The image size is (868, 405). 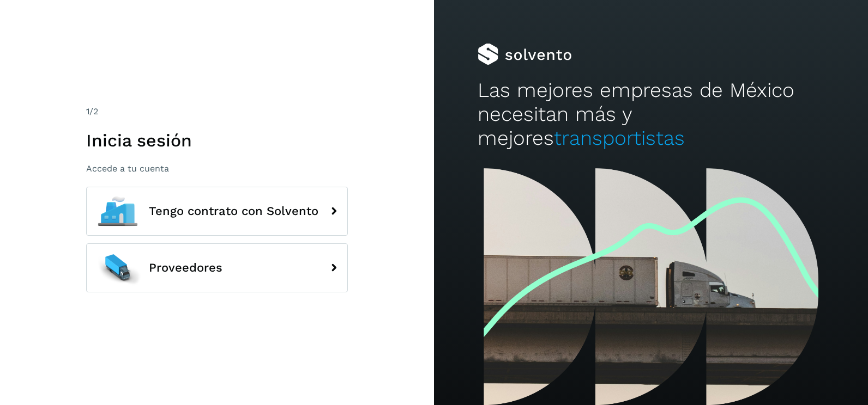 I want to click on span: Proveedores, so click(x=185, y=268).